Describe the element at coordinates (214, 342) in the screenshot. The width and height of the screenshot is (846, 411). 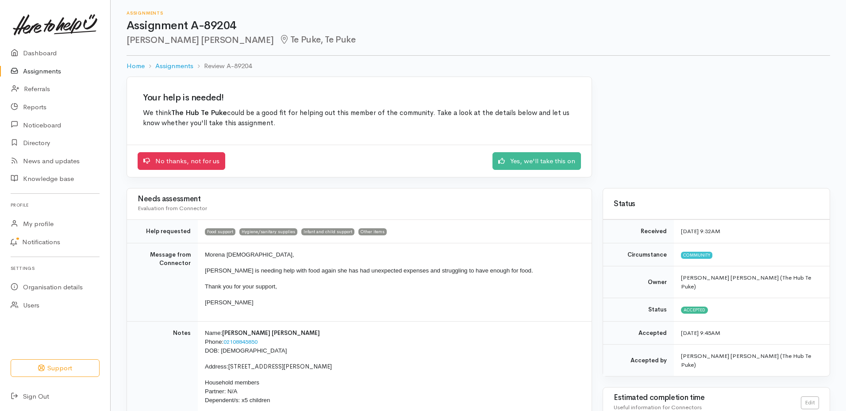
I see `span: Phone:` at that location.